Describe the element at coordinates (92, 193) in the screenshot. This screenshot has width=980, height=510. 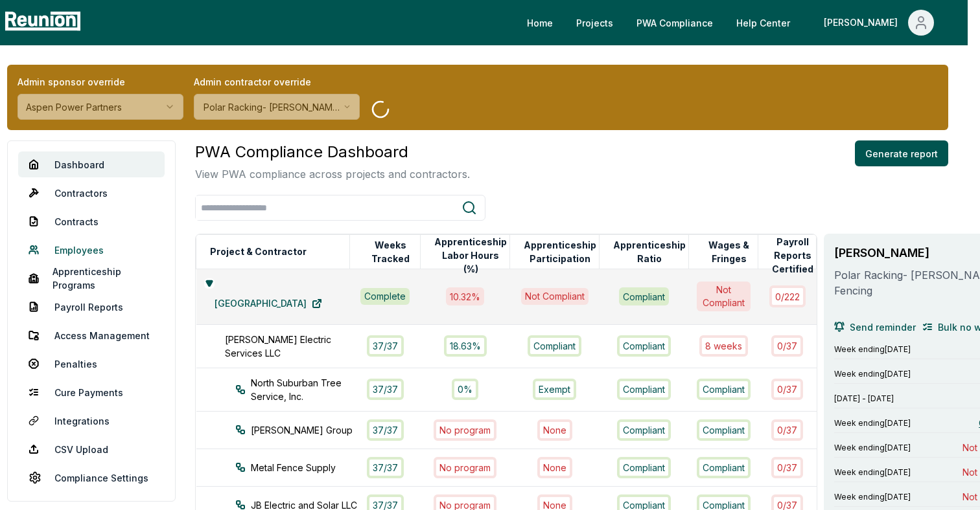
I see `a: Contractors` at that location.